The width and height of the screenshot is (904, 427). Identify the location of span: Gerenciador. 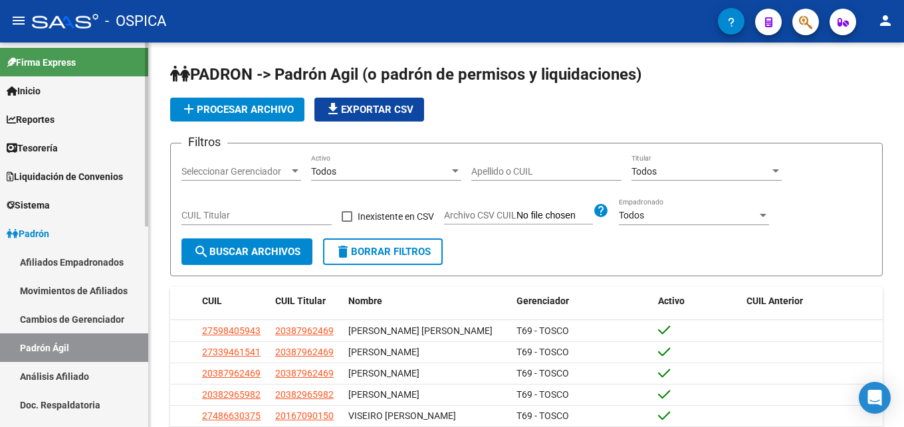
(543, 301).